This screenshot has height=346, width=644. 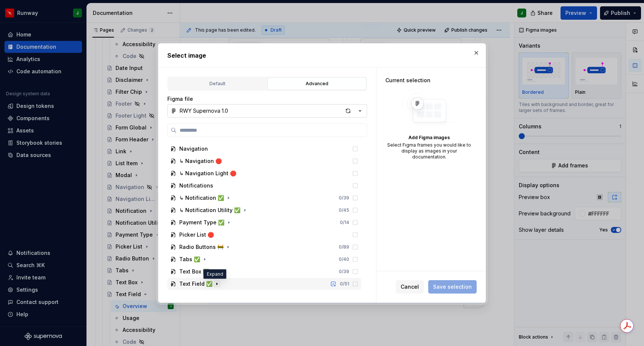 I want to click on div: Picker List 🛑, so click(x=196, y=235).